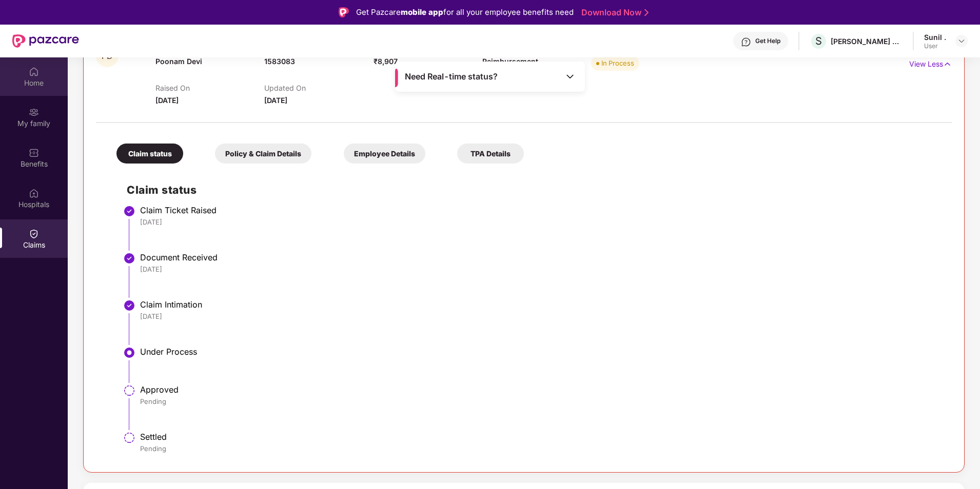 The width and height of the screenshot is (980, 489). I want to click on div: Approved, so click(541, 390).